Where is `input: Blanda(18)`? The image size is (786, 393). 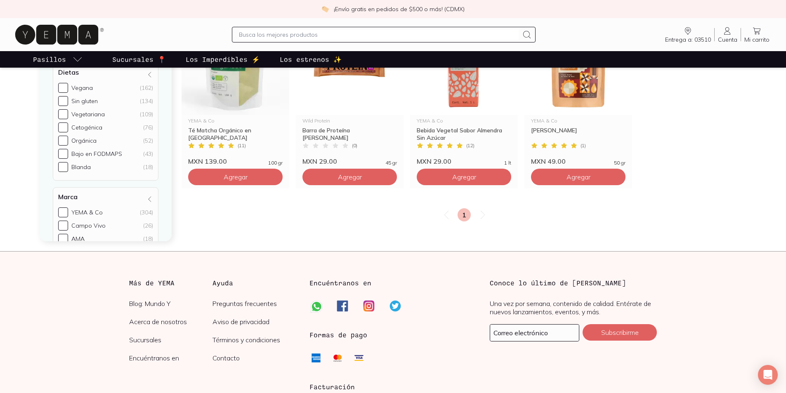 input: Blanda(18) is located at coordinates (63, 167).